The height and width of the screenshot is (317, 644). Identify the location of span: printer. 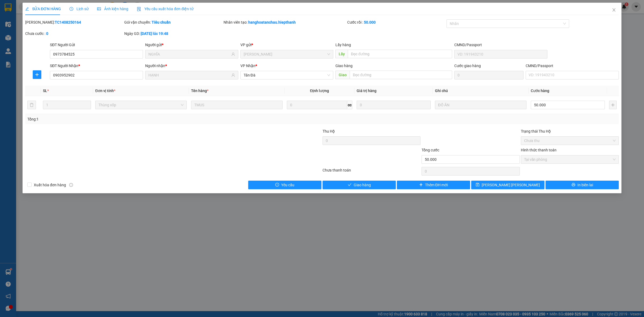
(574, 185).